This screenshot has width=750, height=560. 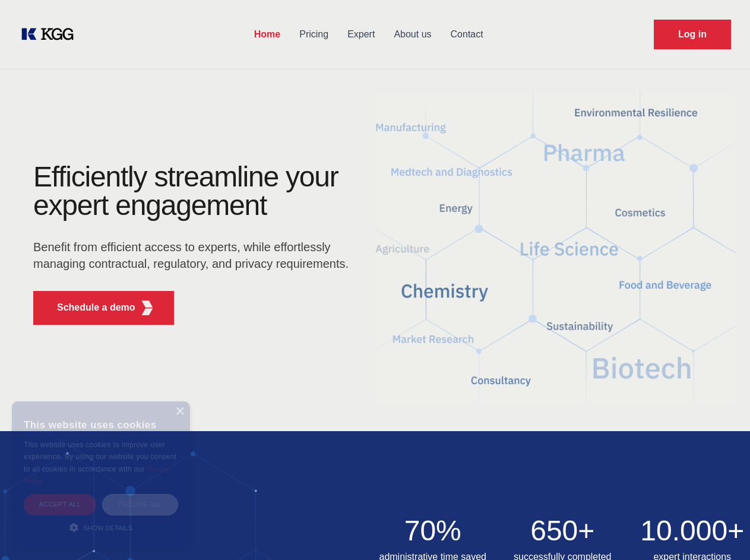 What do you see at coordinates (108, 528) in the screenshot?
I see `span: Show details` at bounding box center [108, 528].